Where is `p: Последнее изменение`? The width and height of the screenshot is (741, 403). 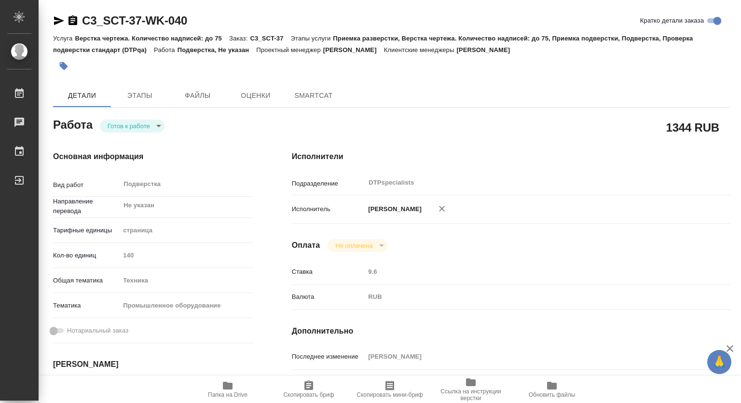 p: Последнее изменение is located at coordinates (329, 357).